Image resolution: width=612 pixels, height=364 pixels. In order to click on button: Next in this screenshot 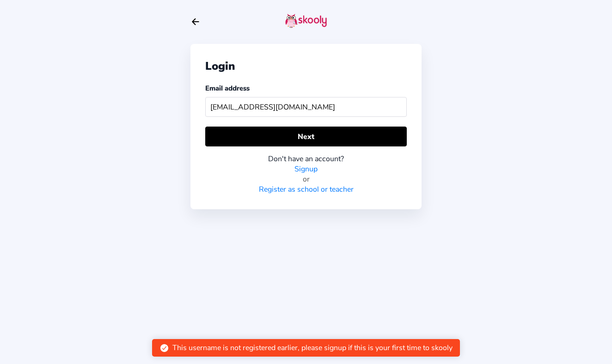, I will do `click(306, 136)`.